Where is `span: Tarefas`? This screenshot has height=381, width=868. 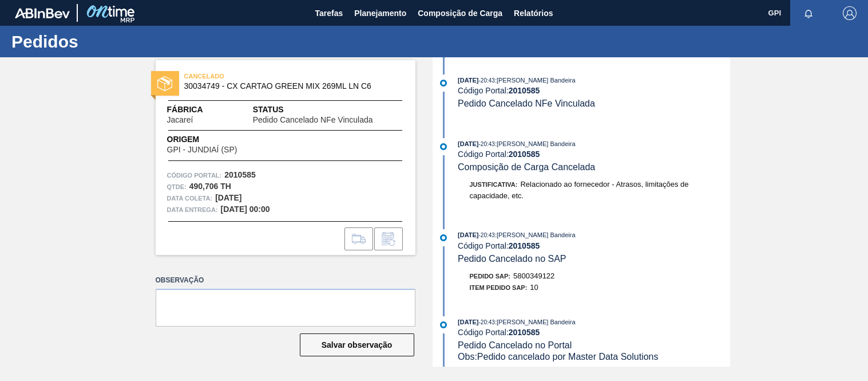
span: Tarefas is located at coordinates (328, 13).